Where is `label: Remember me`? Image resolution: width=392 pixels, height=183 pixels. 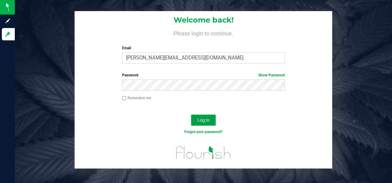 label: Remember me is located at coordinates (136, 98).